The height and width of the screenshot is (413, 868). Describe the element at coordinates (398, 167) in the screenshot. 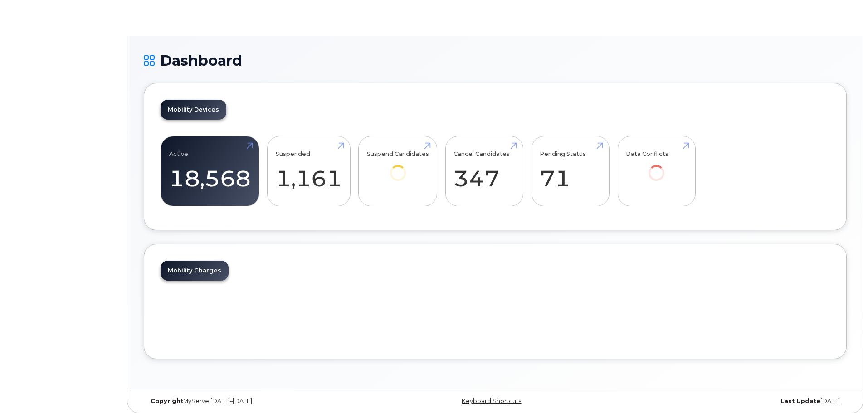

I see `a: Suspend Candidates` at that location.